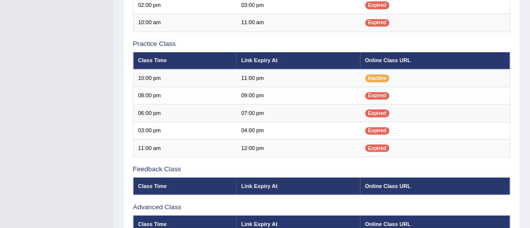  What do you see at coordinates (322, 207) in the screenshot?
I see `h3: Advanced Class` at bounding box center [322, 207].